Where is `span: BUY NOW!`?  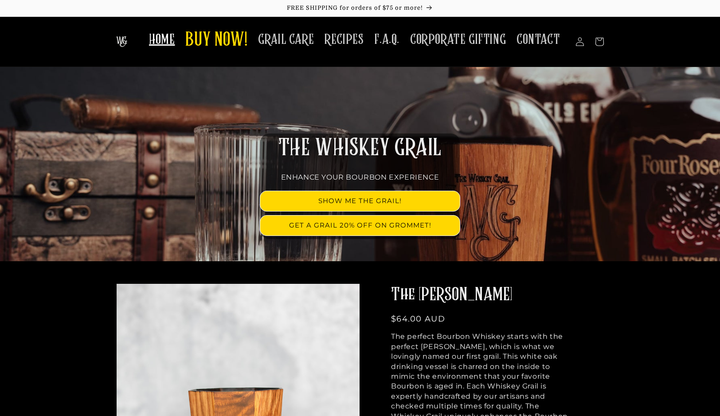 span: BUY NOW! is located at coordinates (216, 40).